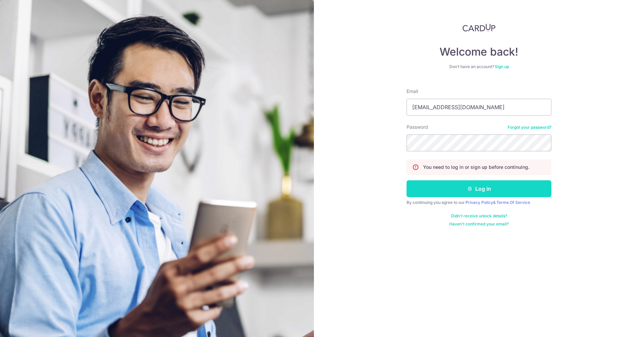 The height and width of the screenshot is (337, 644). Describe the element at coordinates (502, 66) in the screenshot. I see `a: Sign up` at that location.